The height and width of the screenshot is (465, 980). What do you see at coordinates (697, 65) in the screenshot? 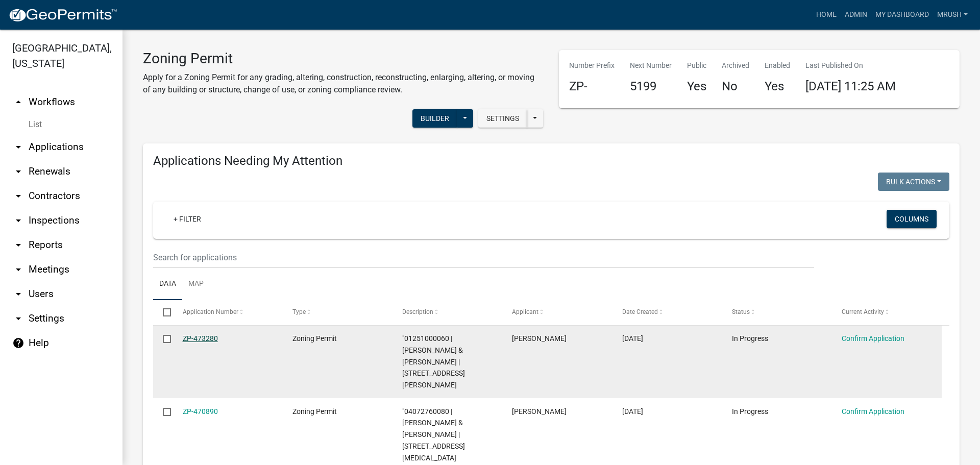
I see `p: Public` at bounding box center [697, 65].